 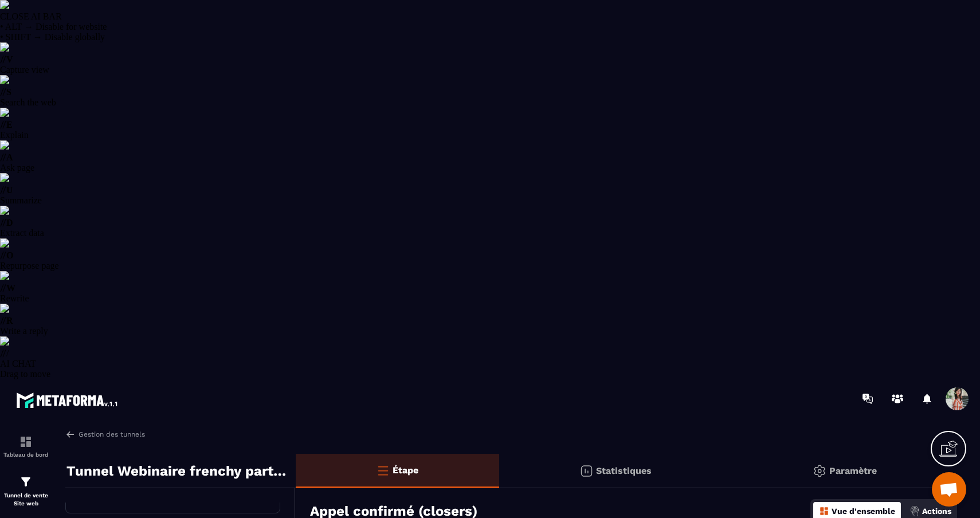 I want to click on p: Tableau de bord, so click(x=26, y=455).